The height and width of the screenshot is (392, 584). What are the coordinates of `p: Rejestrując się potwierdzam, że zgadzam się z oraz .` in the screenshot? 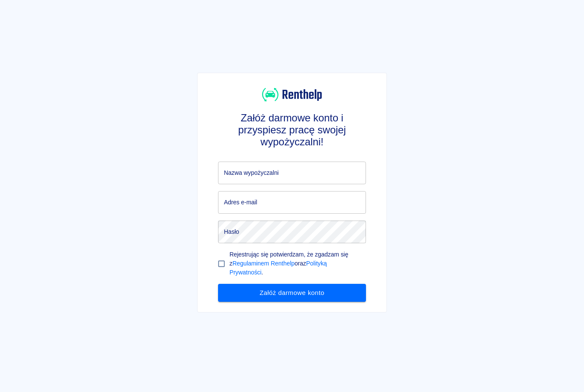 It's located at (295, 263).